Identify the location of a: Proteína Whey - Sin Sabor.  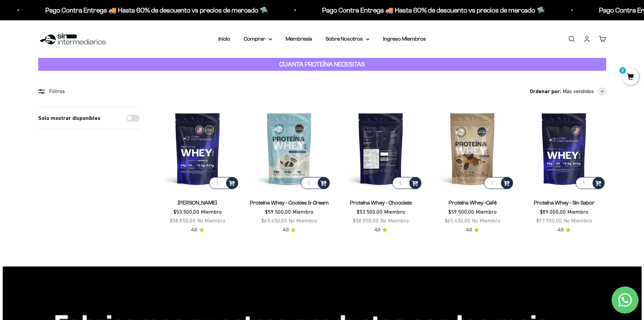
(565, 202).